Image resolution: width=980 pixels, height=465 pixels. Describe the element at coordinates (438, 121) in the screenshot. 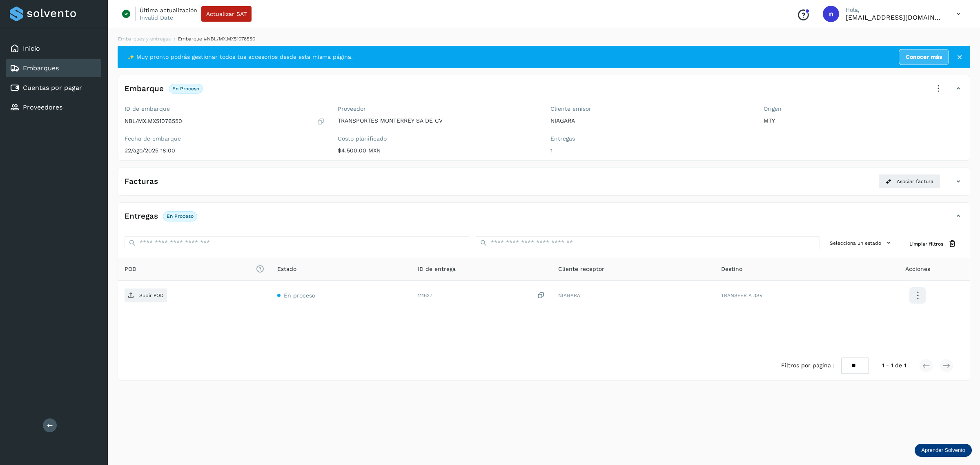

I see `p: TRANSPORTES MONTERREY SA DE CV` at that location.